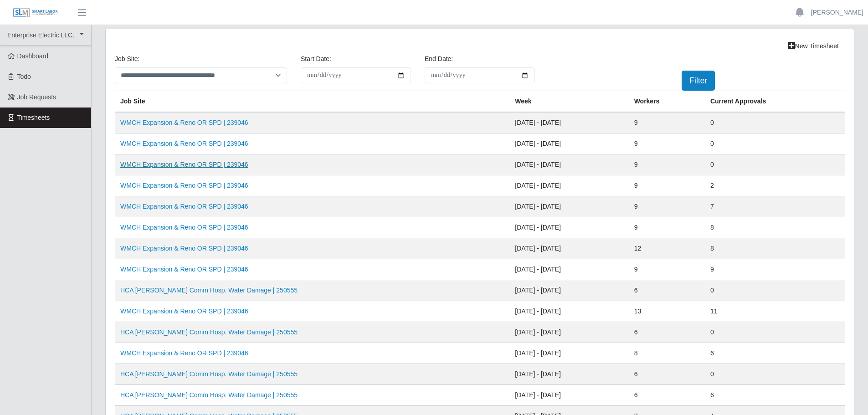 The image size is (868, 415). I want to click on span: Timesheets, so click(34, 118).